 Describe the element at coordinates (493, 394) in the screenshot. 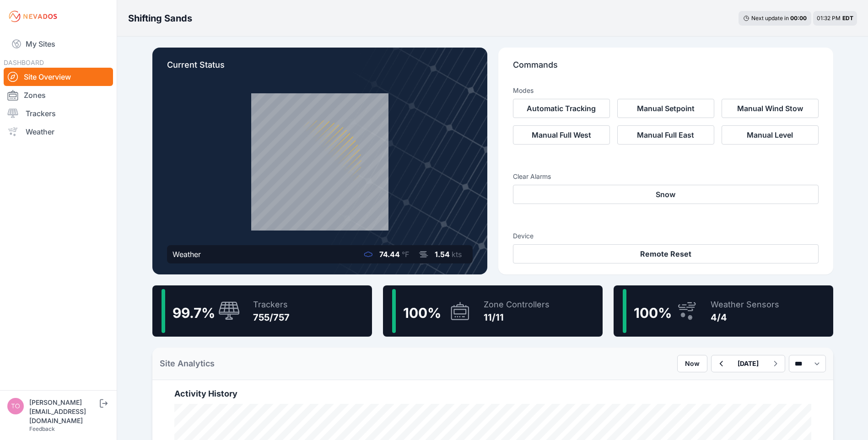

I see `h2: Activity History` at that location.